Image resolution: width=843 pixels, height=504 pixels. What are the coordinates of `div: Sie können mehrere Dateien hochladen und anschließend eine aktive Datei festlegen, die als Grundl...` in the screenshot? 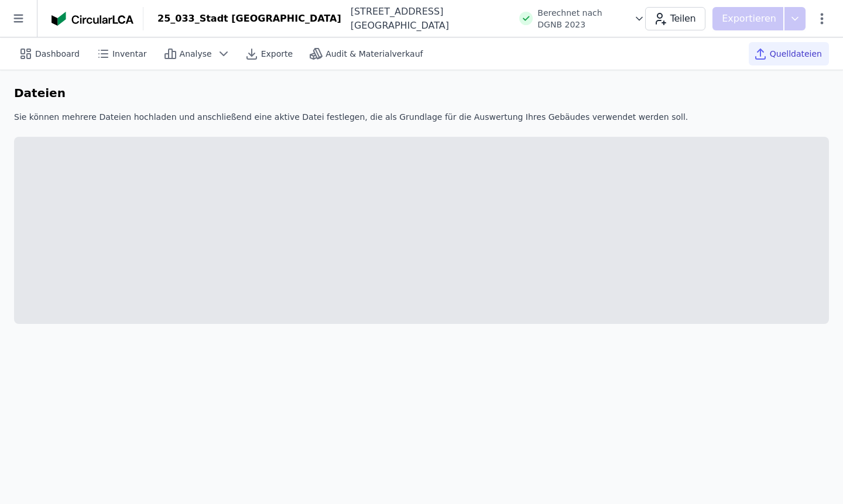 It's located at (421, 122).